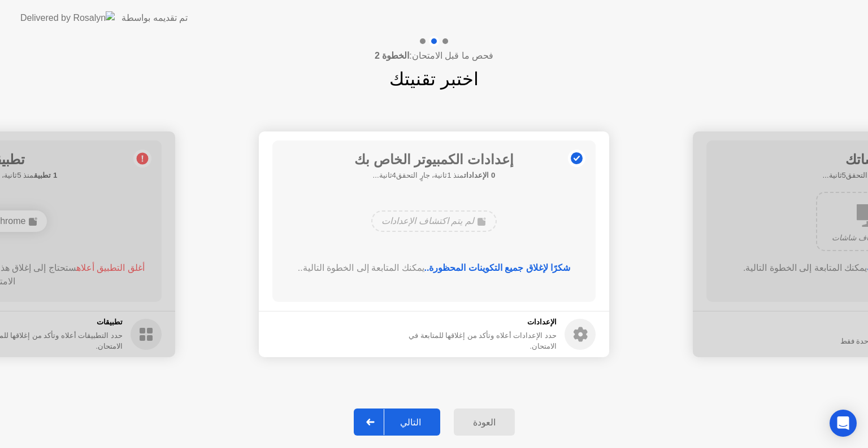 This screenshot has width=868, height=448. I want to click on button: التالي, so click(397, 423).